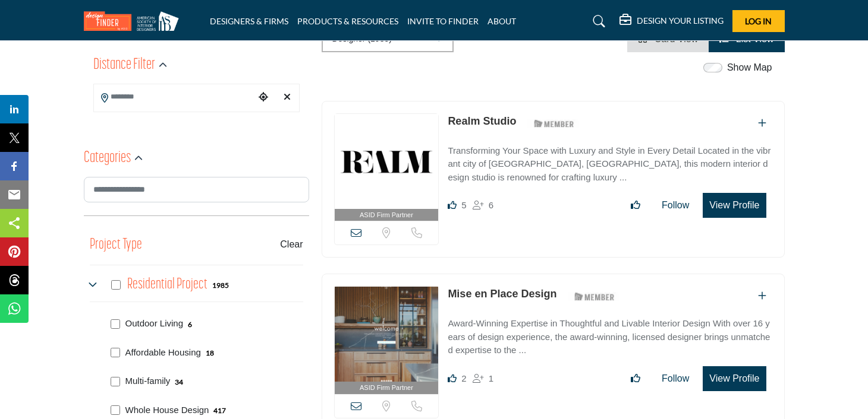 Image resolution: width=868 pixels, height=419 pixels. What do you see at coordinates (758, 20) in the screenshot?
I see `button: Log In` at bounding box center [758, 20].